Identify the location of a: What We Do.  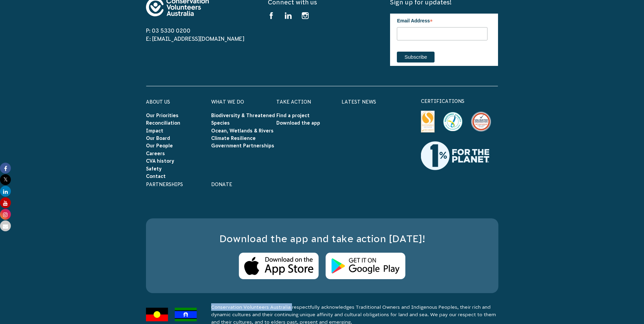
(227, 102).